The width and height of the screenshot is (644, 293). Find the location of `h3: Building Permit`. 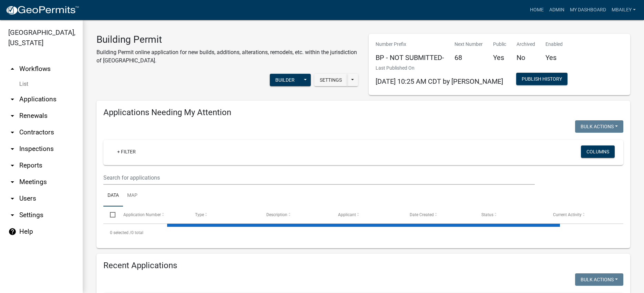

h3: Building Permit is located at coordinates (227, 39).